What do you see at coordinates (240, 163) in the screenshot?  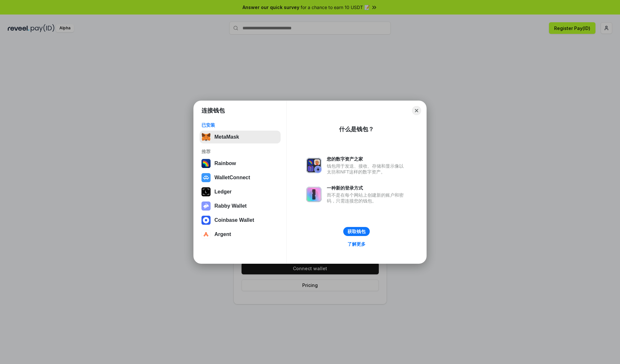 I see `button: Rainbow` at bounding box center [240, 163].